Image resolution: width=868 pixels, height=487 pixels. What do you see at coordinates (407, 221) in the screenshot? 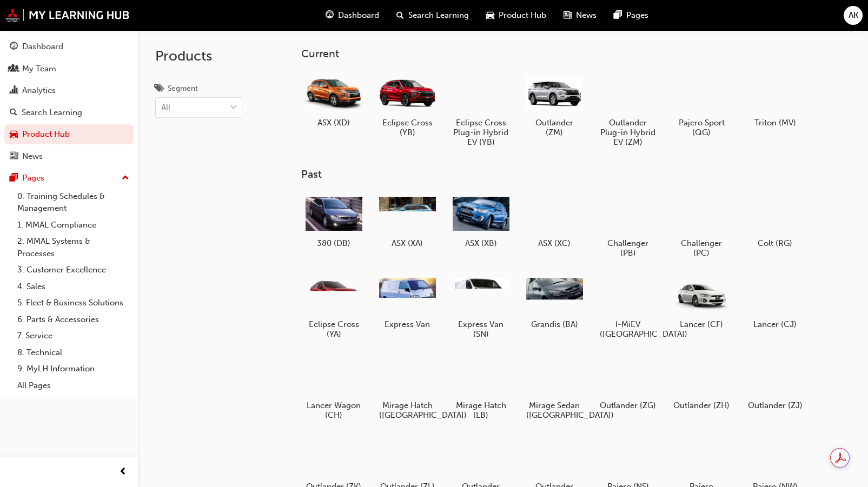
I see `a: ASX (XA)` at bounding box center [407, 221].